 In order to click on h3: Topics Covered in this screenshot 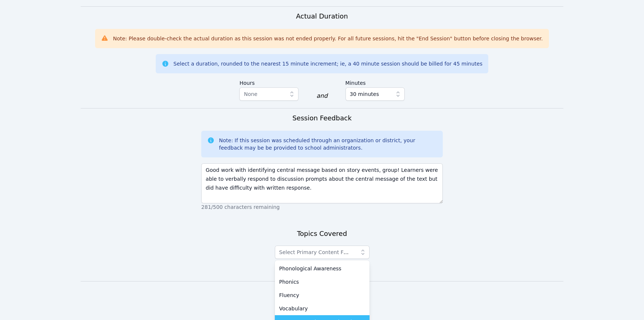, I will do `click(322, 234)`.